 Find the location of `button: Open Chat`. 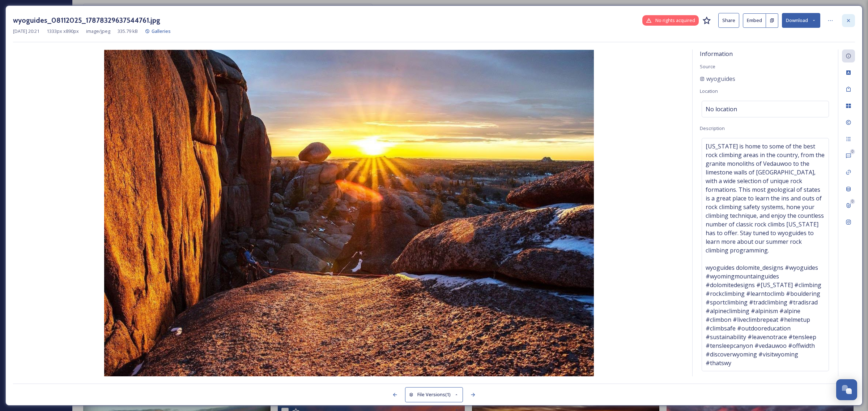

button: Open Chat is located at coordinates (847, 390).